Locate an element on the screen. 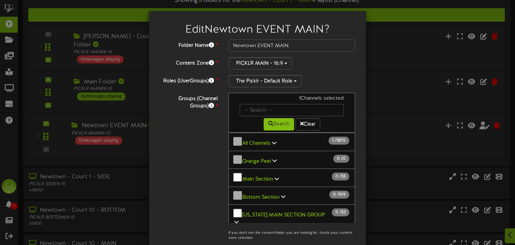  div: 1 Channels selected is located at coordinates (292, 99).